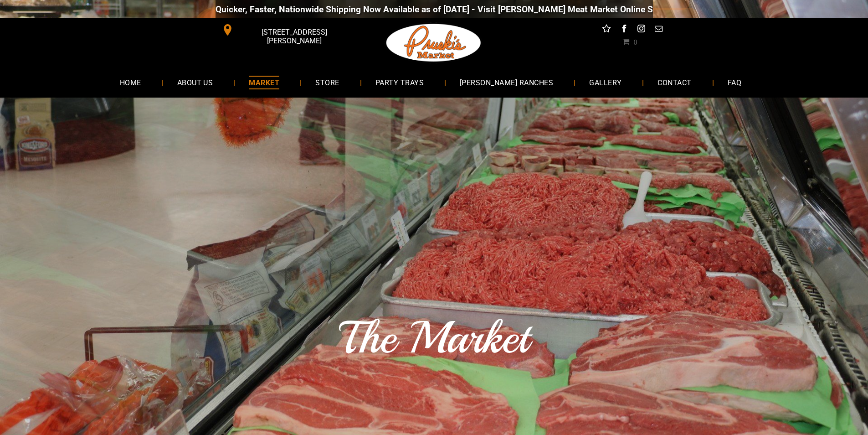 This screenshot has height=435, width=868. Describe the element at coordinates (606, 30) in the screenshot. I see `a: Social network` at that location.